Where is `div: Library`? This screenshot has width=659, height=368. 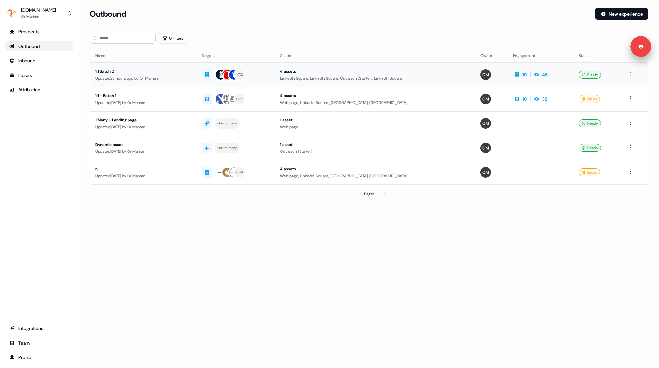 div: Library is located at coordinates (39, 75).